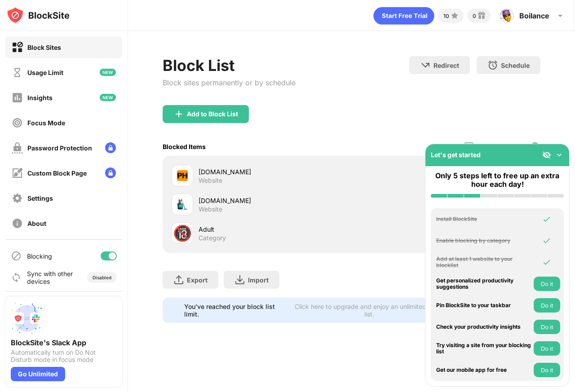 This screenshot has height=392, width=575. I want to click on div: Add to Block List, so click(213, 114).